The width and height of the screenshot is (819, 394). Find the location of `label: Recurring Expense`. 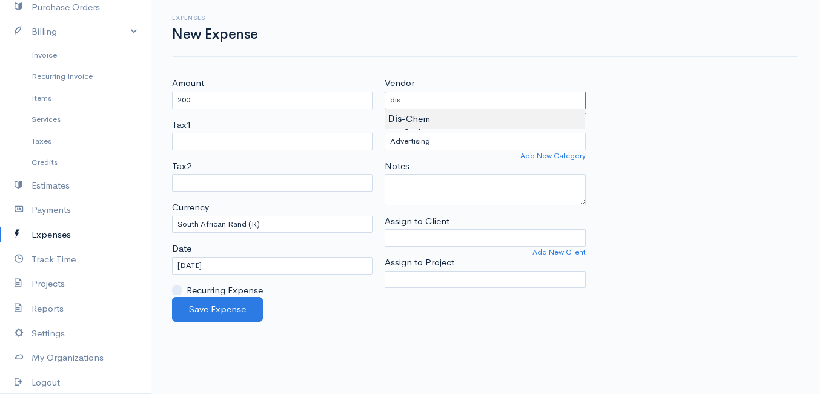

label: Recurring Expense is located at coordinates (225, 290).